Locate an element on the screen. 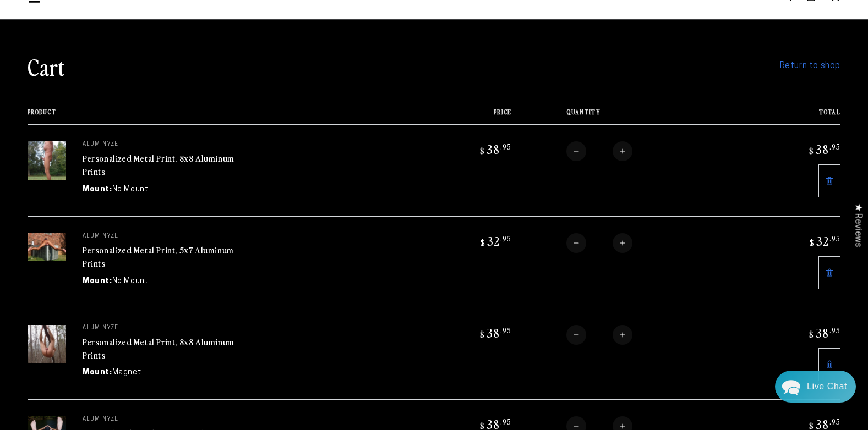  a: Personalized Metal Print, 5x7 Aluminum Prints is located at coordinates (158, 257).